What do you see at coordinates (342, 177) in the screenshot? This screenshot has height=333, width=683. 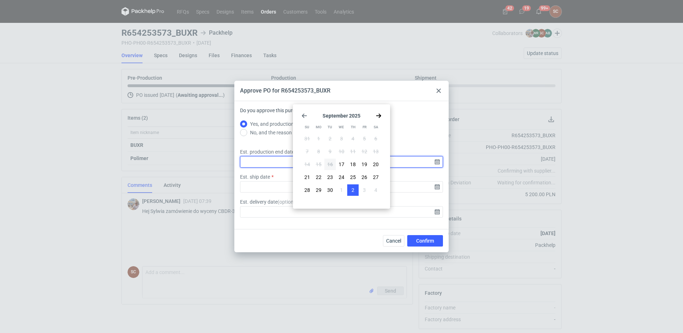 I see `button: Wed Sep 24 2025` at bounding box center [342, 177].